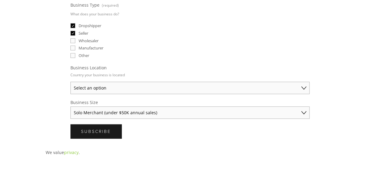 The width and height of the screenshot is (380, 170). I want to click on p: Country your business is located, so click(98, 75).